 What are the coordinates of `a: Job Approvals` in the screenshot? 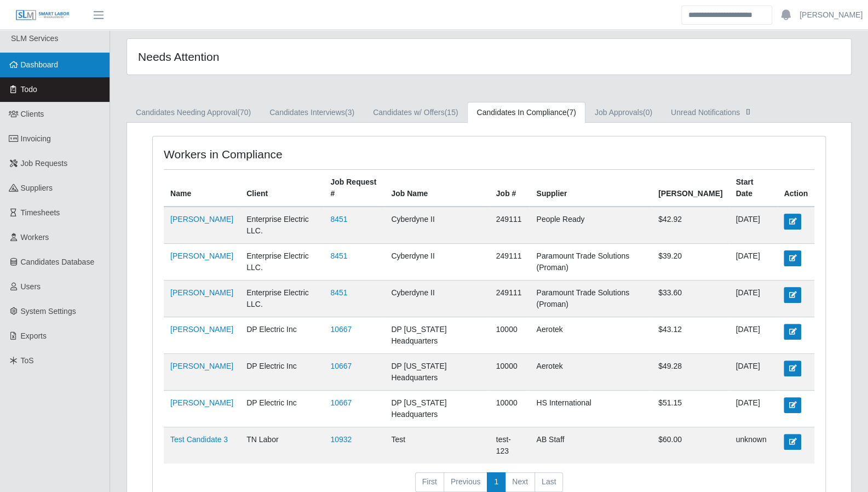 It's located at (623, 112).